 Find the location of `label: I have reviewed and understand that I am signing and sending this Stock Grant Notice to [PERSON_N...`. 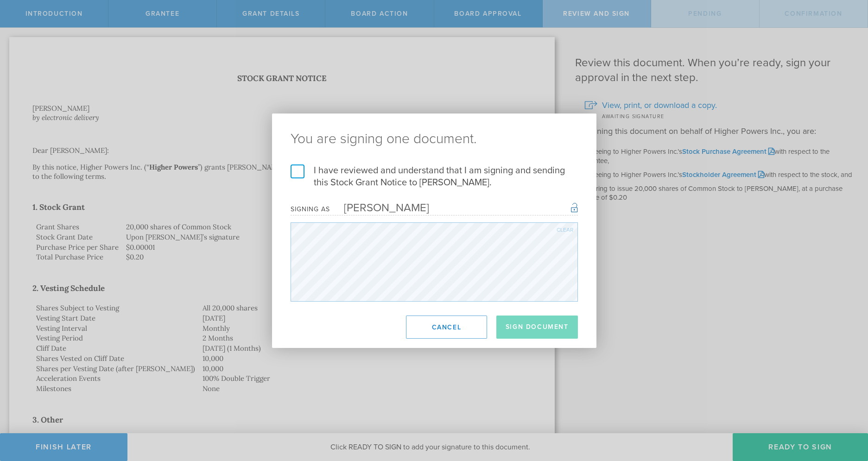

label: I have reviewed and understand that I am signing and sending this Stock Grant Notice to [PERSON_N... is located at coordinates (434, 176).